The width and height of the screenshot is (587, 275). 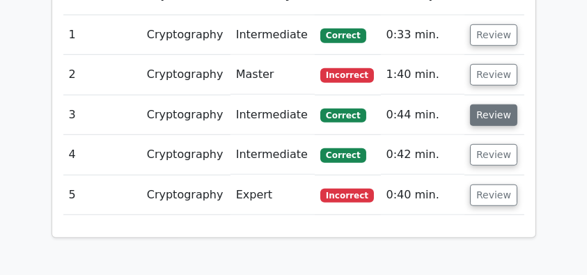 I want to click on td: 4, so click(x=102, y=155).